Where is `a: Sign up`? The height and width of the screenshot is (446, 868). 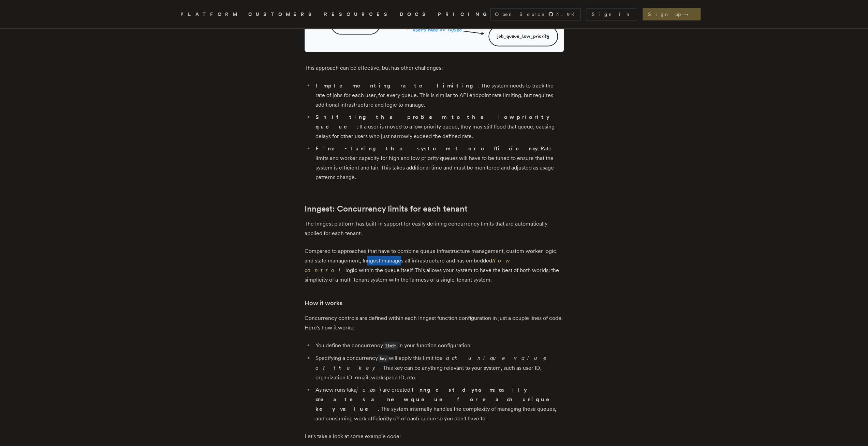 a: Sign up is located at coordinates (672, 15).